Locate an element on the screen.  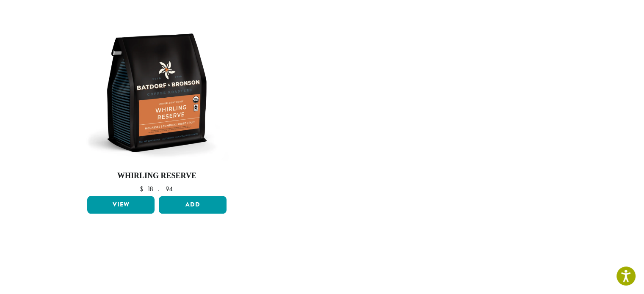
a: View is located at coordinates (121, 205).